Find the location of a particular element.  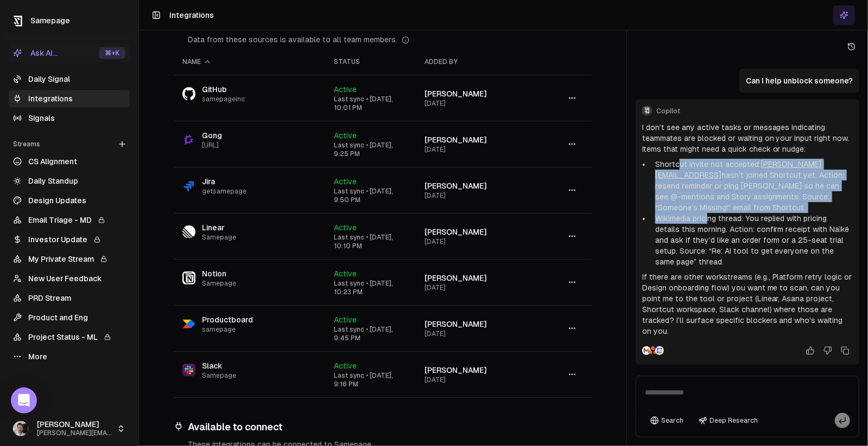

a: Daily Signal is located at coordinates (69, 79).